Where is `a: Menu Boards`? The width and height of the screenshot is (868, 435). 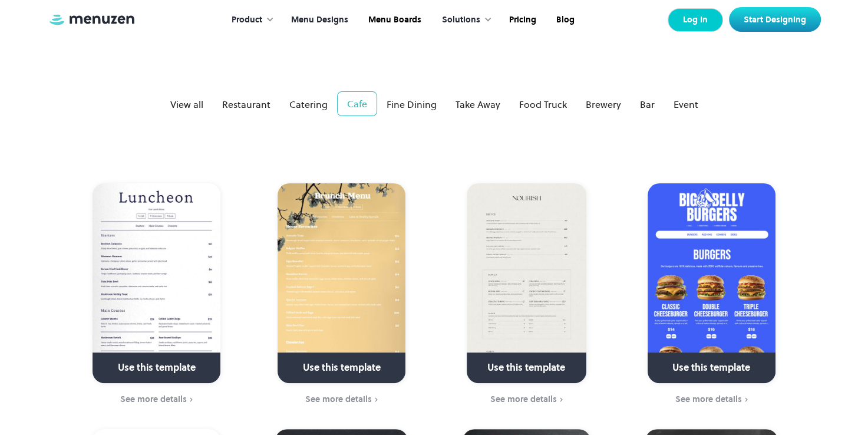 a: Menu Boards is located at coordinates (394, 20).